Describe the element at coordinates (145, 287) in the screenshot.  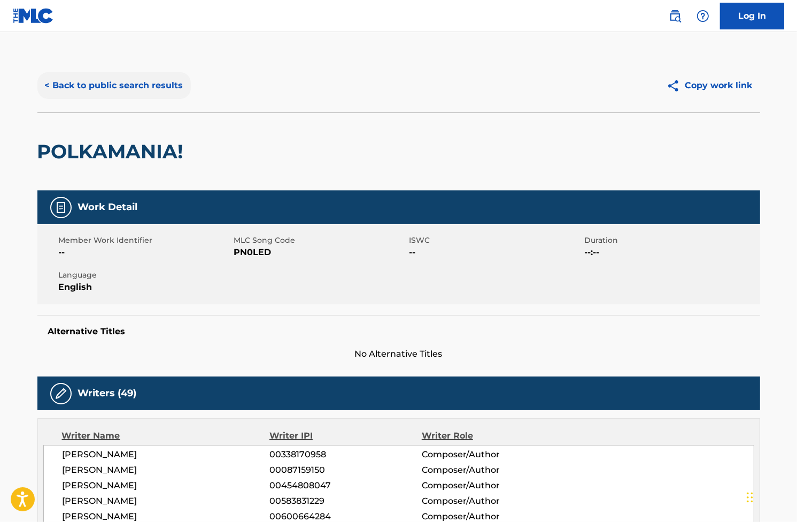
I see `span: English` at that location.